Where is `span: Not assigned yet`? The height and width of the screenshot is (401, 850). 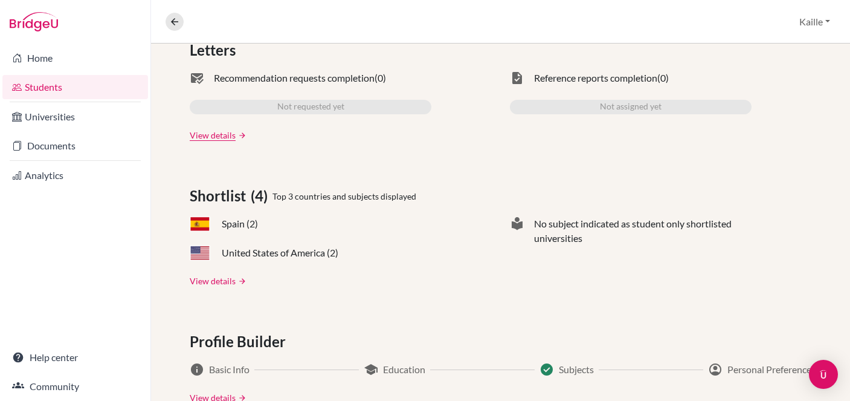
span: Not assigned yet is located at coordinates (631, 107).